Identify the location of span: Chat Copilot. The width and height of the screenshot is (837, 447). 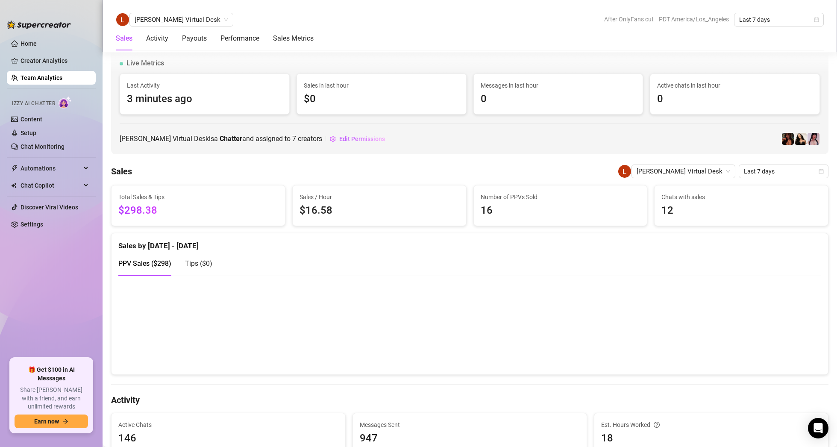
(51, 185).